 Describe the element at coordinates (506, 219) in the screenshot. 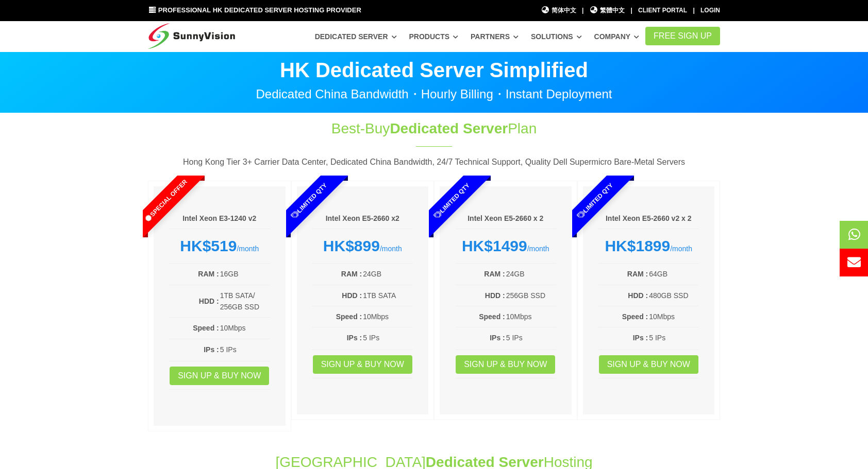

I see `h6: Intel Xeon E5-2660 x 2` at that location.